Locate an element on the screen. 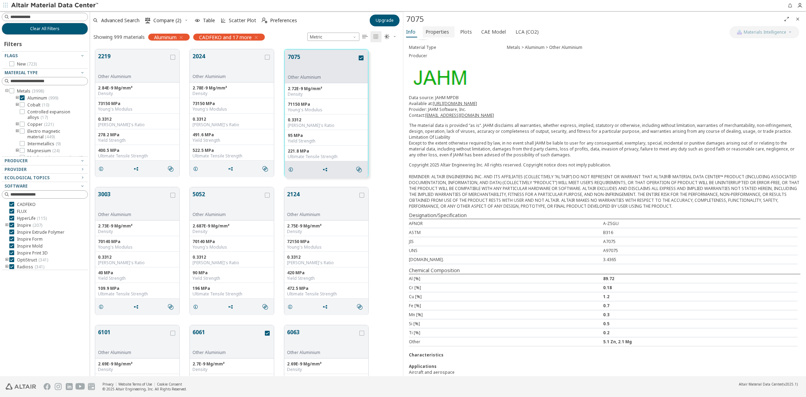  span: Plots is located at coordinates (466, 32).